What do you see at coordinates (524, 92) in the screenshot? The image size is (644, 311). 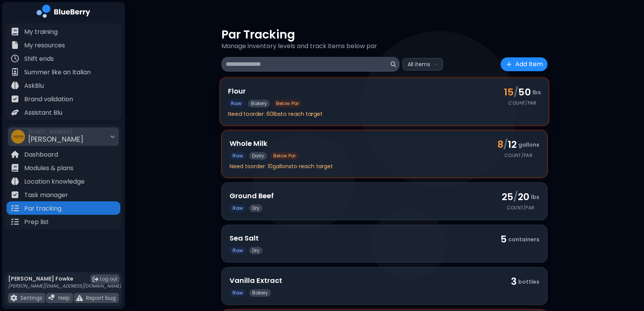 I see `span: 50` at bounding box center [524, 92].